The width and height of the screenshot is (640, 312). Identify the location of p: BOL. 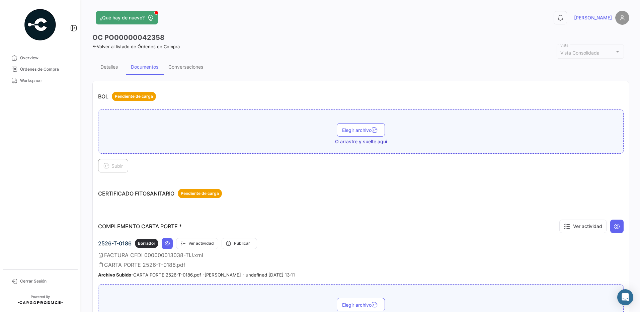
(127, 96).